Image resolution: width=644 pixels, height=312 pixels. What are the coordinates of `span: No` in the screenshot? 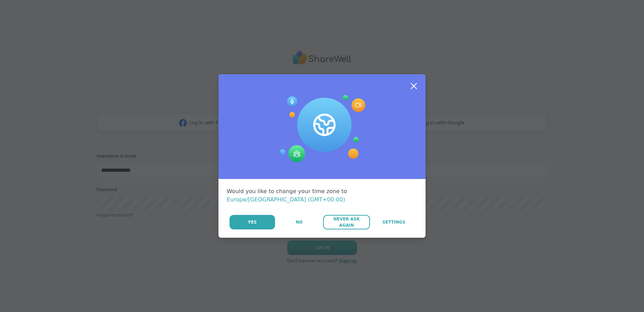 It's located at (299, 222).